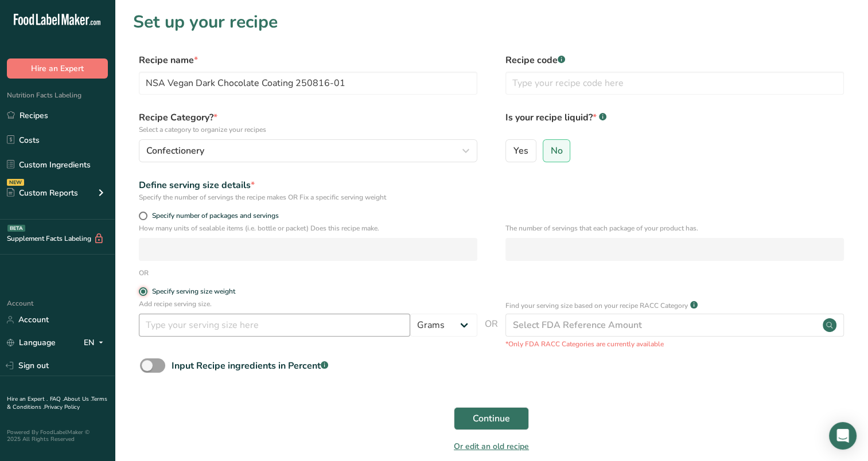 The image size is (868, 461). I want to click on a: Or edit an old recipe, so click(491, 446).